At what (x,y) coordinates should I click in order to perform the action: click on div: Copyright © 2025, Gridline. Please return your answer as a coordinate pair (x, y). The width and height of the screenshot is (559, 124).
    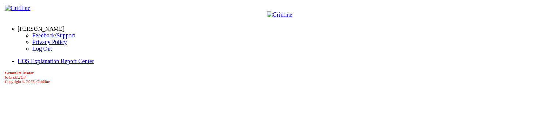
    Looking at the image, I should click on (281, 77).